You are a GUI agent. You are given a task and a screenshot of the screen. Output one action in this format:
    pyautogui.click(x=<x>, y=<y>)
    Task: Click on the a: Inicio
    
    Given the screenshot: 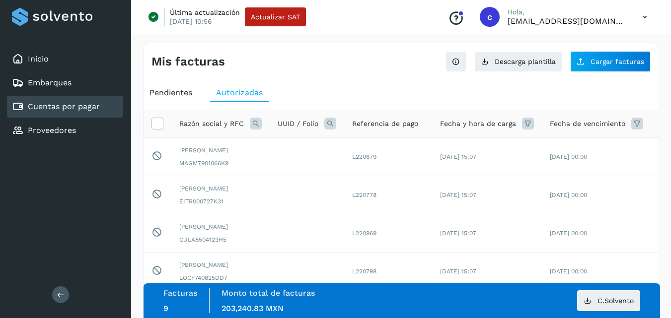 What is the action you would take?
    pyautogui.click(x=38, y=59)
    